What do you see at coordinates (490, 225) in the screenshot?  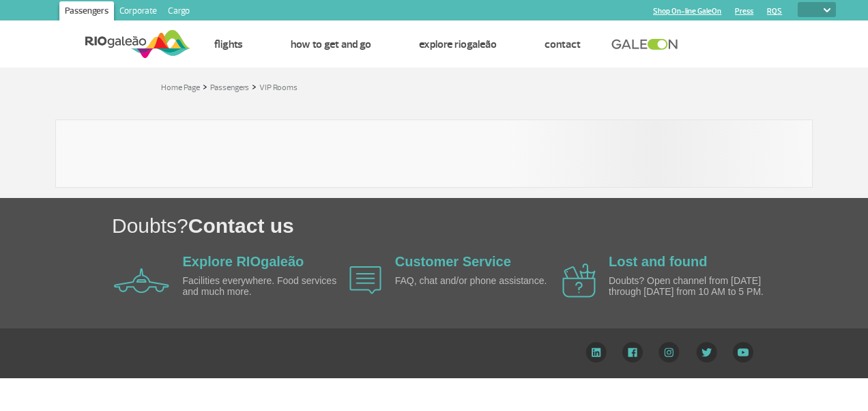 I see `h1: Doubts?` at bounding box center [490, 225].